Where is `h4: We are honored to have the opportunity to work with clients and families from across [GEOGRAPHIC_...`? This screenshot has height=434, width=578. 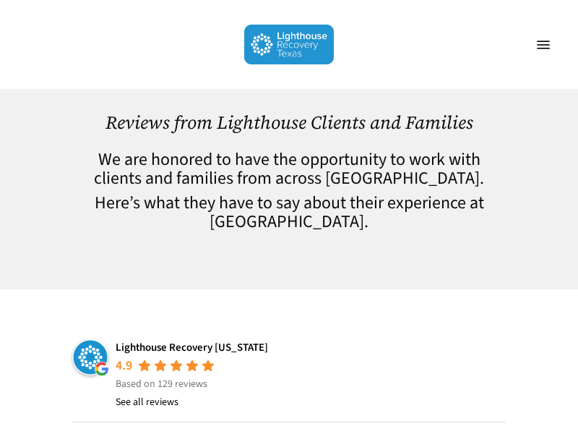
h4: We are honored to have the opportunity to work with clients and families from across [GEOGRAPHIC_... is located at coordinates (289, 169).